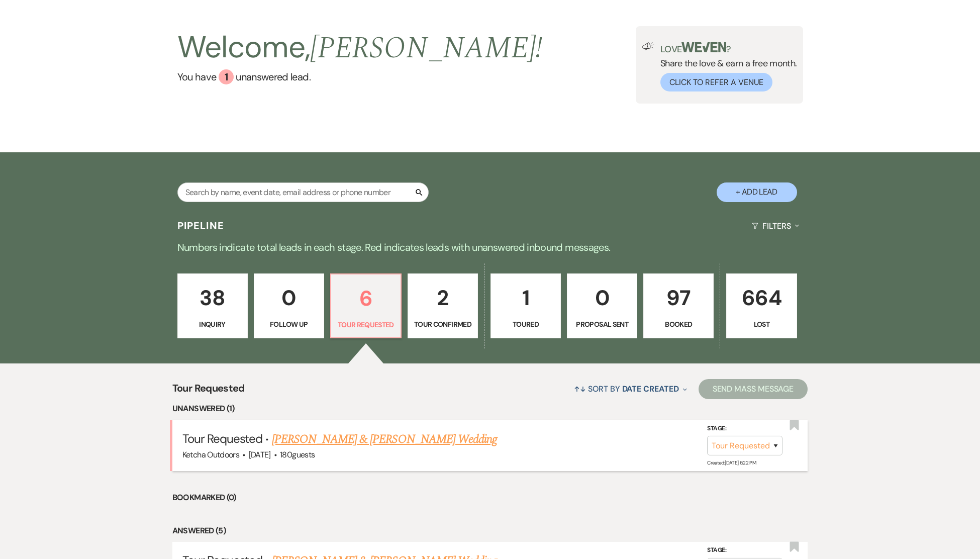  What do you see at coordinates (366, 325) in the screenshot?
I see `p: Tour Requested` at bounding box center [366, 325].